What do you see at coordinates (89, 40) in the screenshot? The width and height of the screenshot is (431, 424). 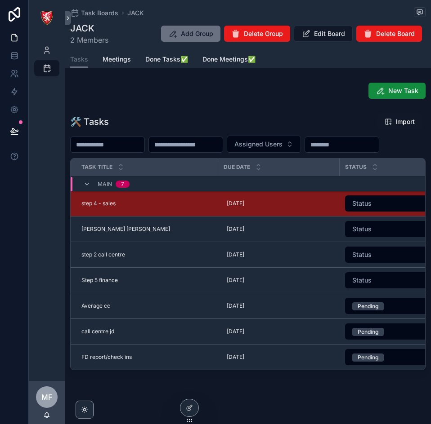 I see `span: 2 Members` at bounding box center [89, 40].